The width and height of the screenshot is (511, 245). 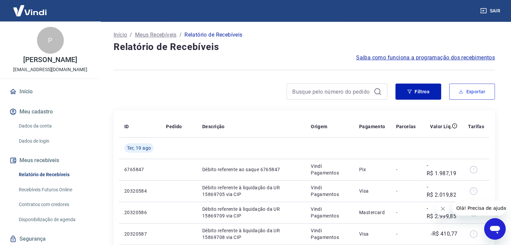 I want to click on button: Filtros, so click(x=418, y=92).